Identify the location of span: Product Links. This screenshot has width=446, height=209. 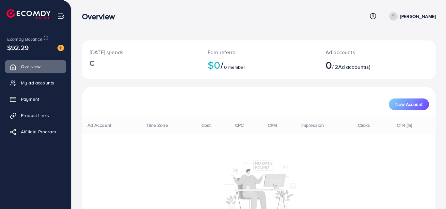
(35, 116).